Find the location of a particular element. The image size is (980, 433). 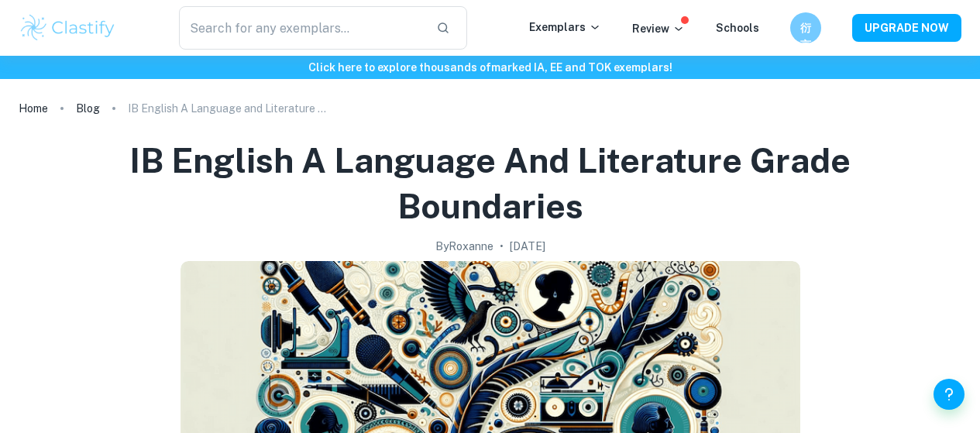

h1: IB English A Language and Literature Grade Boundaries is located at coordinates (490, 183).